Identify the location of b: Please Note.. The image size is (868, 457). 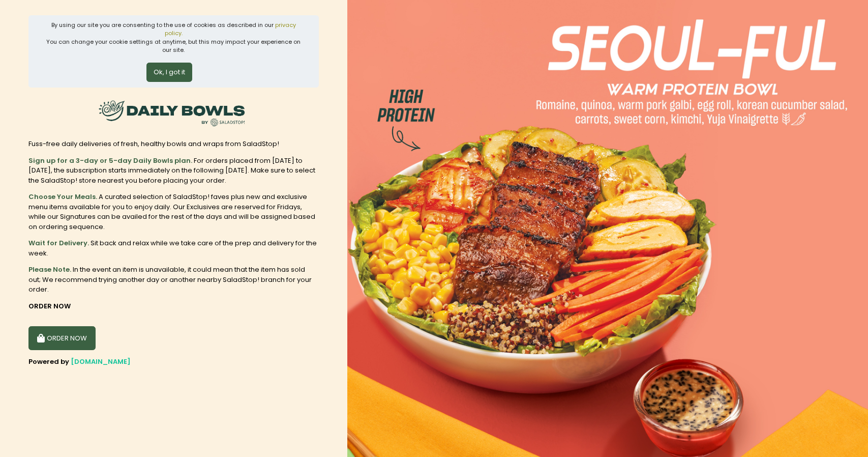
(50, 269).